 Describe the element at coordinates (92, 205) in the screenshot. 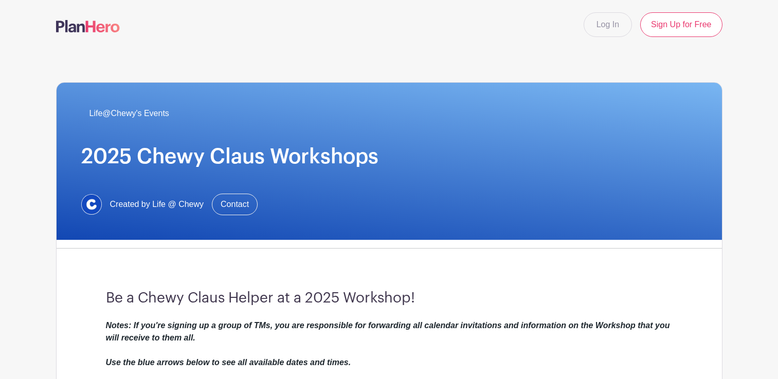

I see `img: 1629734264472.jfif` at that location.